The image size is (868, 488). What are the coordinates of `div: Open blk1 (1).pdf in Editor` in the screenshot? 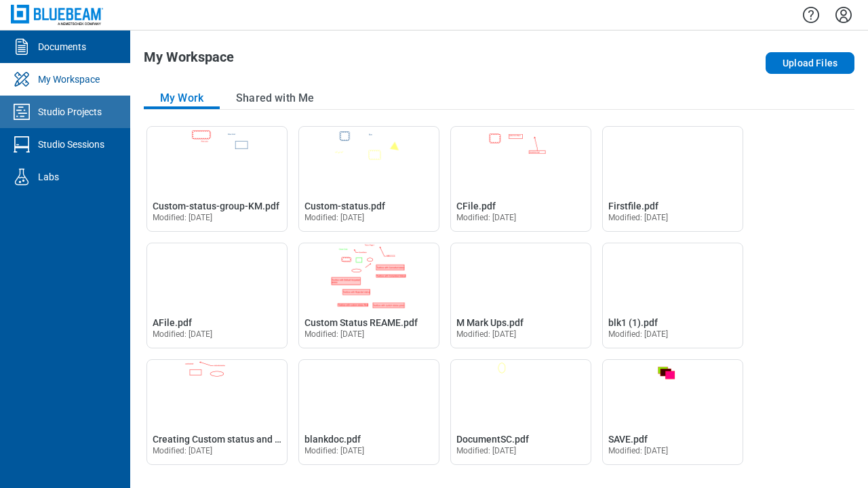 It's located at (673, 295).